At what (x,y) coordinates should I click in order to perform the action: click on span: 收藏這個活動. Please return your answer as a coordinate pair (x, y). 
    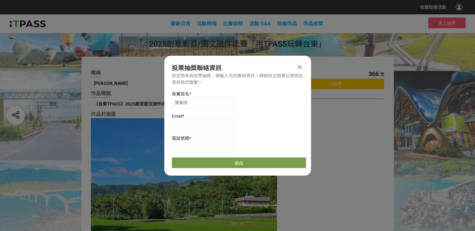
    Looking at the image, I should click on (434, 7).